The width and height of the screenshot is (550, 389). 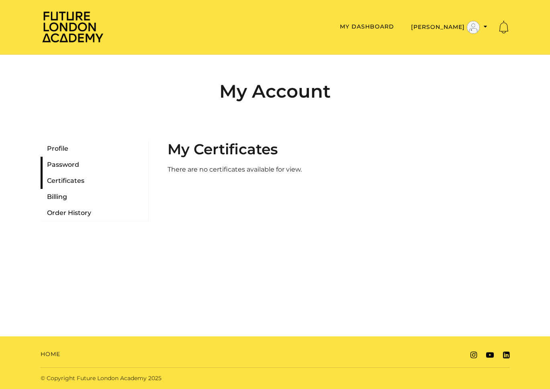 What do you see at coordinates (339, 170) in the screenshot?
I see `p: There are no certificates available for view.` at bounding box center [339, 170].